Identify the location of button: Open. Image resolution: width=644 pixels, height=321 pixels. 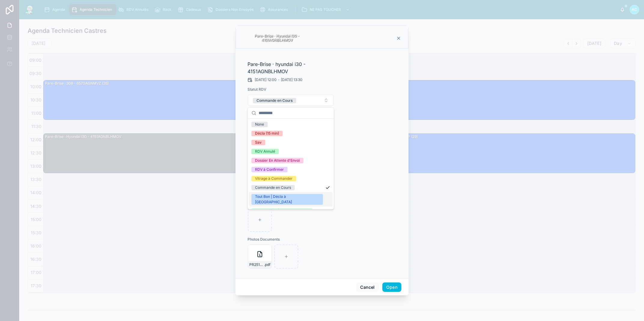
(392, 287).